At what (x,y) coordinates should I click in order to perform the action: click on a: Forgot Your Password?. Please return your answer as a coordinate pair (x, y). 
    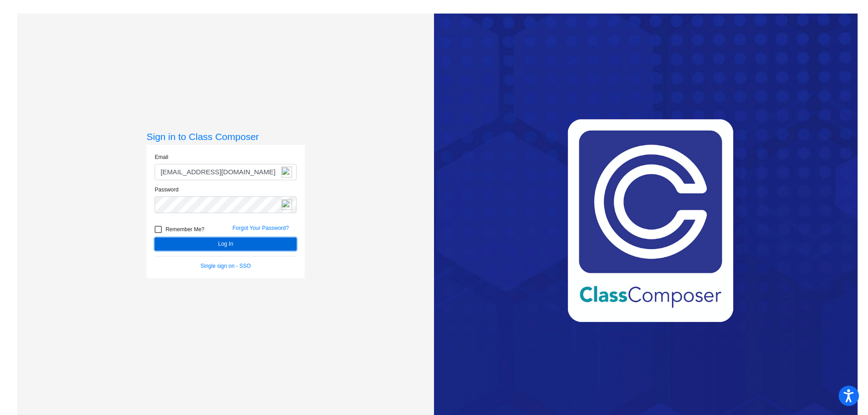
    Looking at the image, I should click on (260, 228).